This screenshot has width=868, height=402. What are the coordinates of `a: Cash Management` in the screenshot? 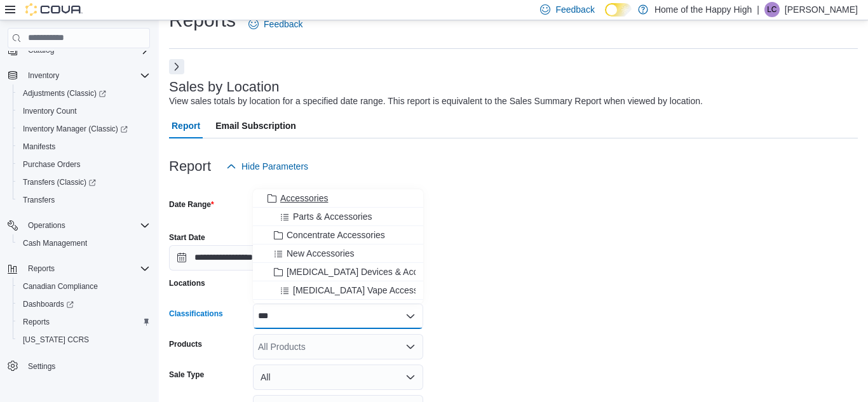 It's located at (54, 243).